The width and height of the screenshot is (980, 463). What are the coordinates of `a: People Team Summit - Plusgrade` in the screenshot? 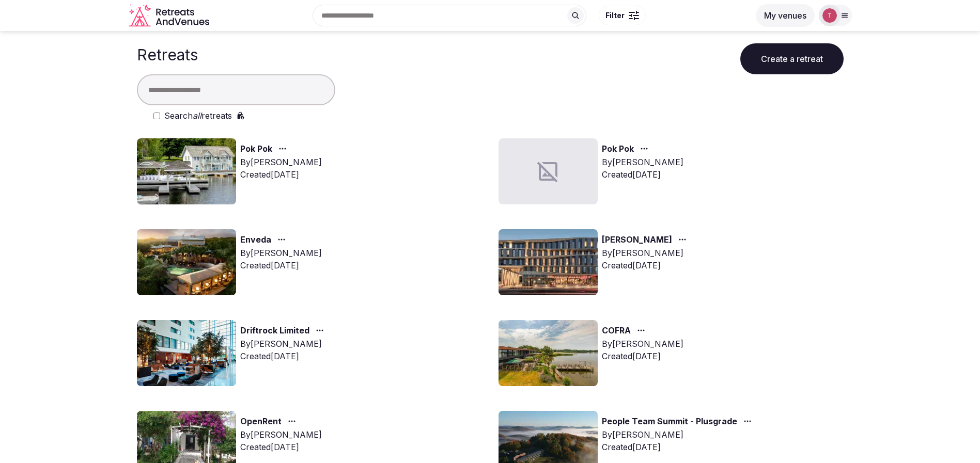 It's located at (669, 422).